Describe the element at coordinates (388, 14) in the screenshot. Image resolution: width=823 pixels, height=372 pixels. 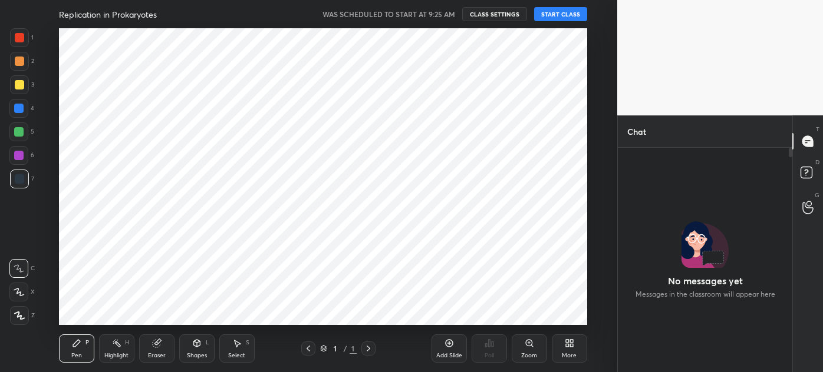
I see `h5: WAS SCHEDULED TO START AT 9:25 AM` at that location.